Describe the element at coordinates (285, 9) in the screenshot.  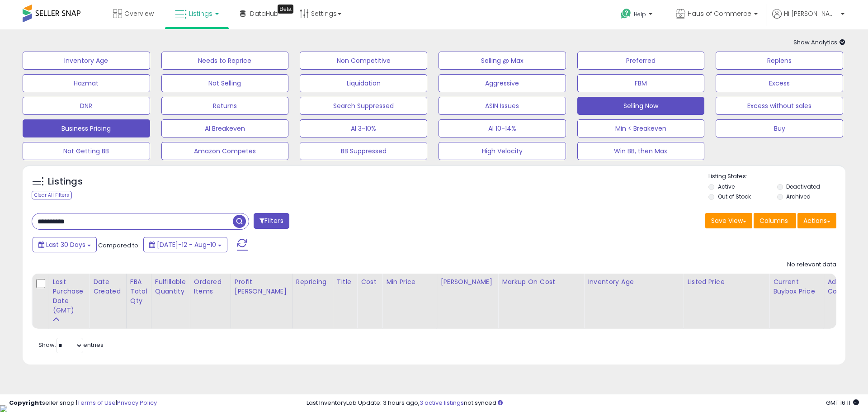
I see `div: Tooltip anchor` at that location.